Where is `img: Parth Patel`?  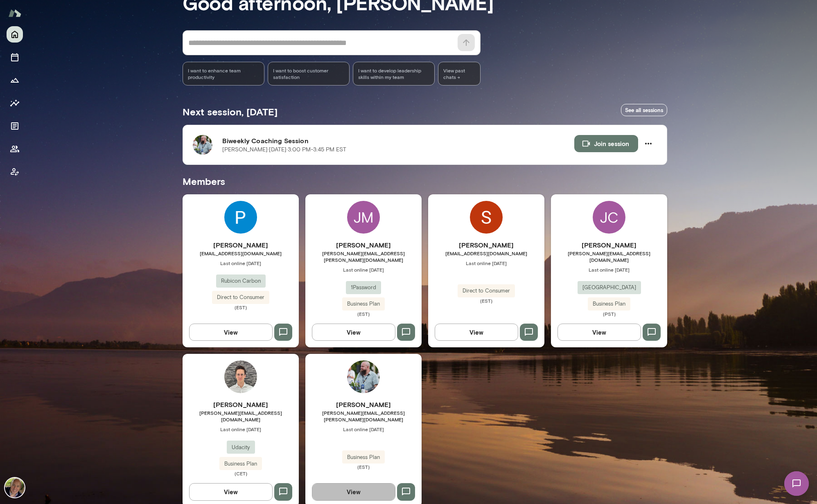 img: Parth Patel is located at coordinates (241, 218).